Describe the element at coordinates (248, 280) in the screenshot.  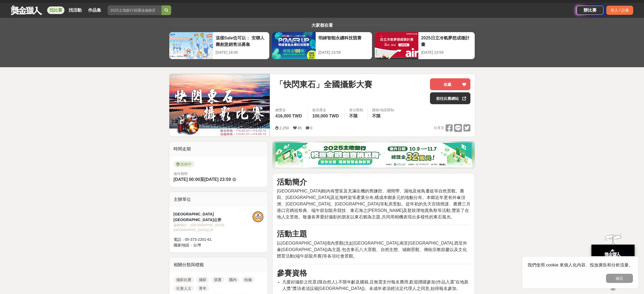
I see `a: 拍攝` at that location.